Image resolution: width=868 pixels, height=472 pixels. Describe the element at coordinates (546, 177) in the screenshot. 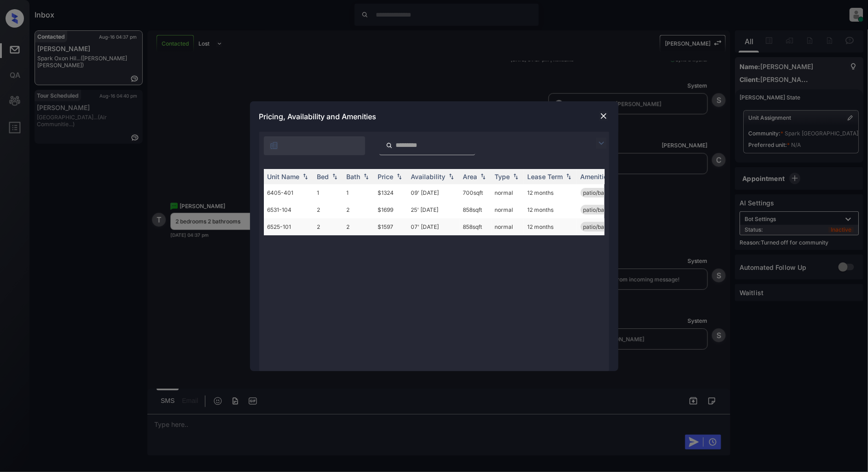

I see `div: Lease Term` at that location.